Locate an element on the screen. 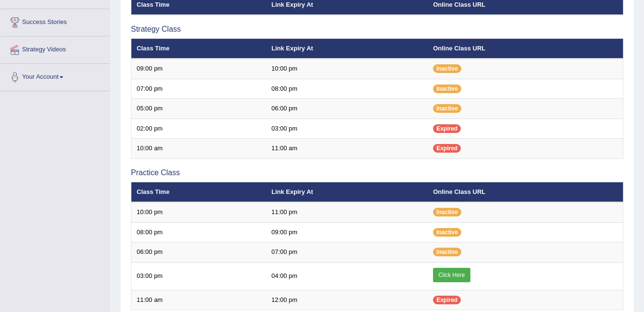  td: 11:00 pm is located at coordinates (347, 212).